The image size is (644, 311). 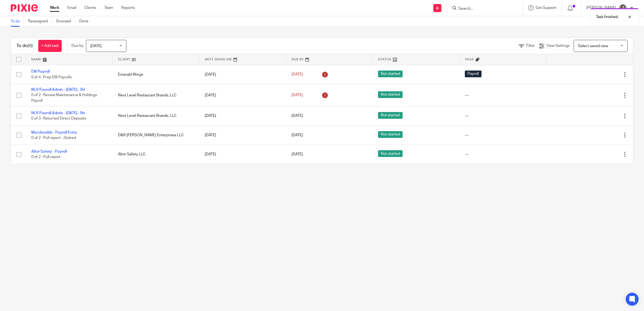 I want to click on span: Payroll, so click(x=473, y=74).